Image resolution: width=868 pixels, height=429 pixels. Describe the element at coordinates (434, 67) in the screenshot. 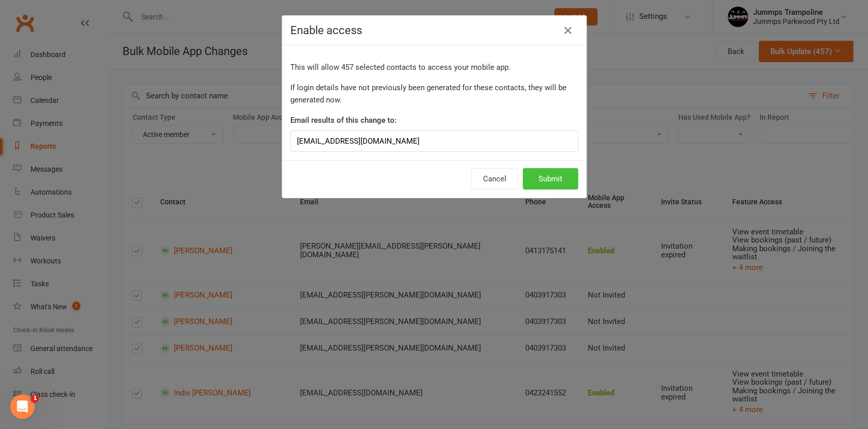

I see `p: This will allow 457 selected contacts to access your mobile app.` at that location.